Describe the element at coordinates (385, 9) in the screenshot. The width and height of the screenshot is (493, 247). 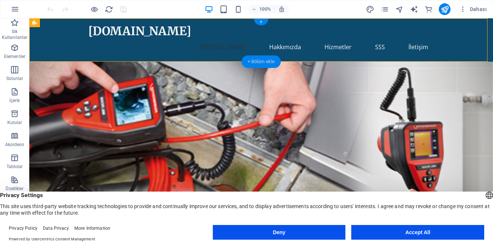
I see `button: pages` at that location.